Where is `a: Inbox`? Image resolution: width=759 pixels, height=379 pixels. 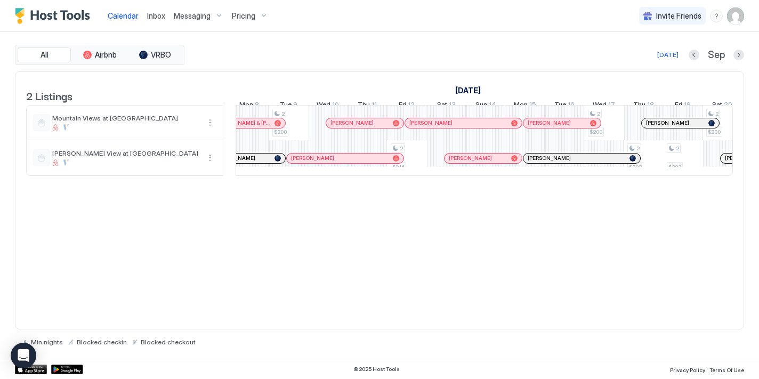
a: Inbox is located at coordinates (156, 15).